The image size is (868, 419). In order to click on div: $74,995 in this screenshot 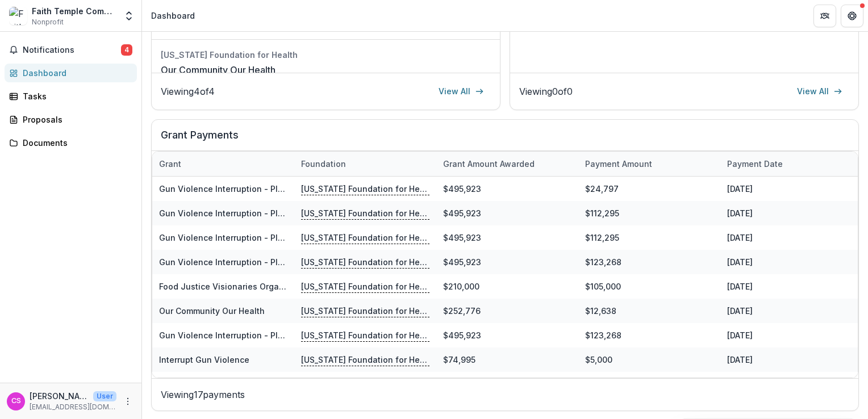, I will do `click(507, 360)`.